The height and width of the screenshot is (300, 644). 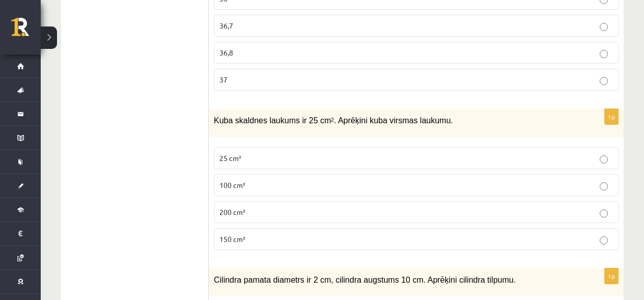 I want to click on span: 200 cm², so click(x=232, y=212).